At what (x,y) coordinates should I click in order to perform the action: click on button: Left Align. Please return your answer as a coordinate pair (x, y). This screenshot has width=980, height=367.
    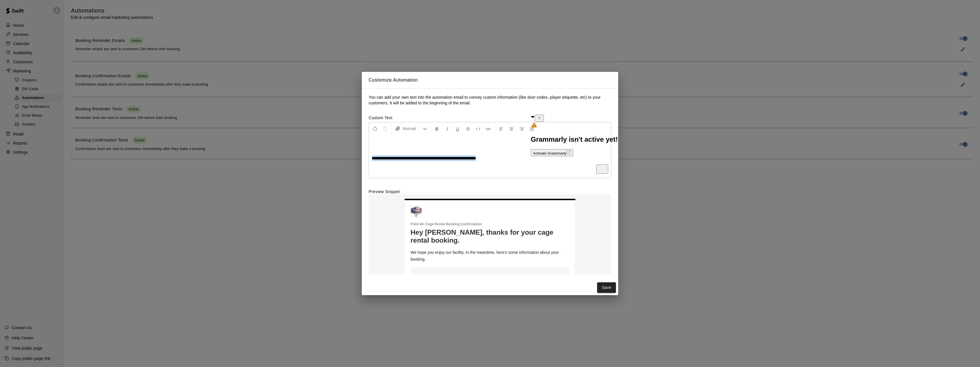
    Looking at the image, I should click on (501, 128).